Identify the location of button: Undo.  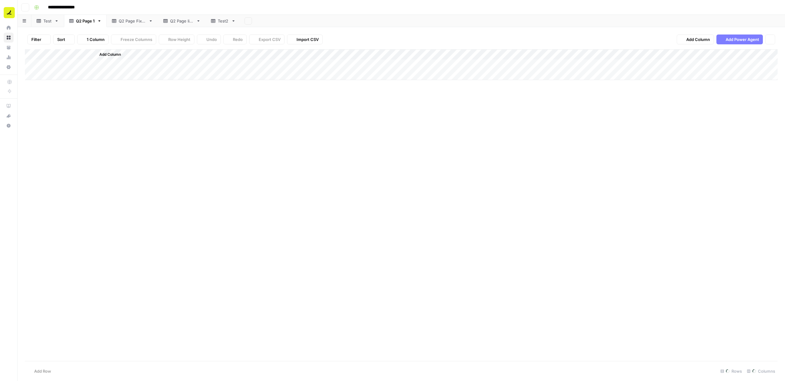
(209, 39).